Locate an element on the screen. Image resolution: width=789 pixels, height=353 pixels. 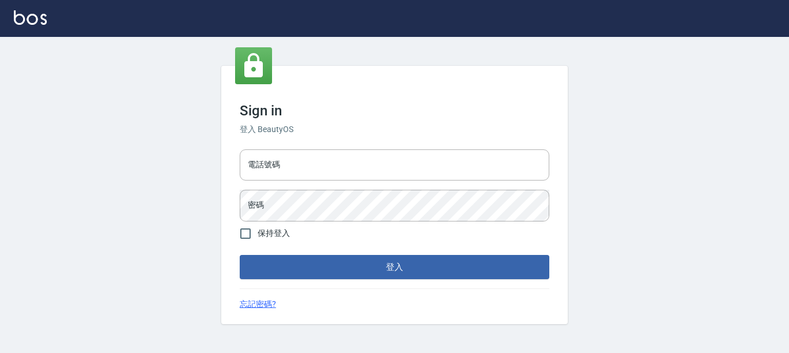
a: 忘記密碼? is located at coordinates (258, 304).